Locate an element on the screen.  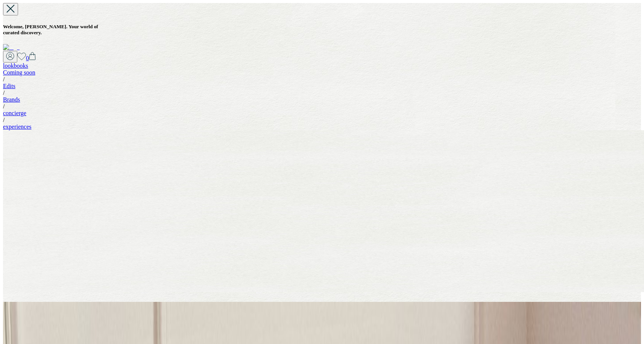
a: concierge is located at coordinates (15, 113).